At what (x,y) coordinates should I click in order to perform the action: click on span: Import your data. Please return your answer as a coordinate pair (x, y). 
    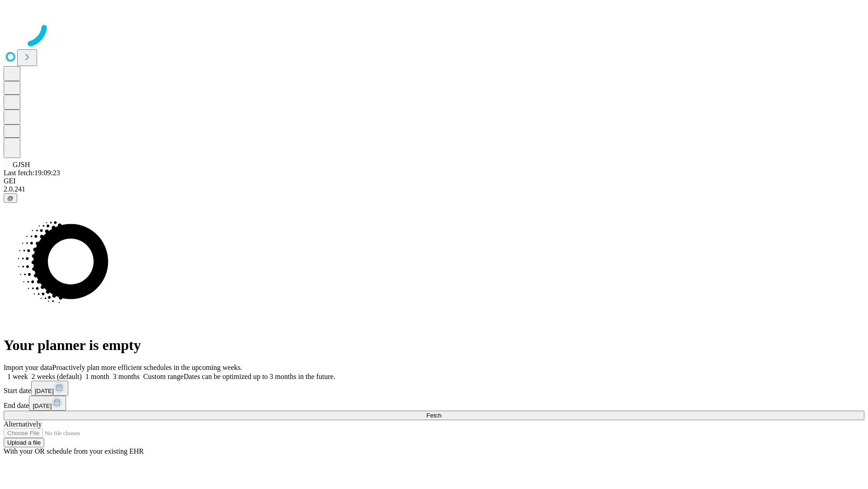
    Looking at the image, I should click on (28, 367).